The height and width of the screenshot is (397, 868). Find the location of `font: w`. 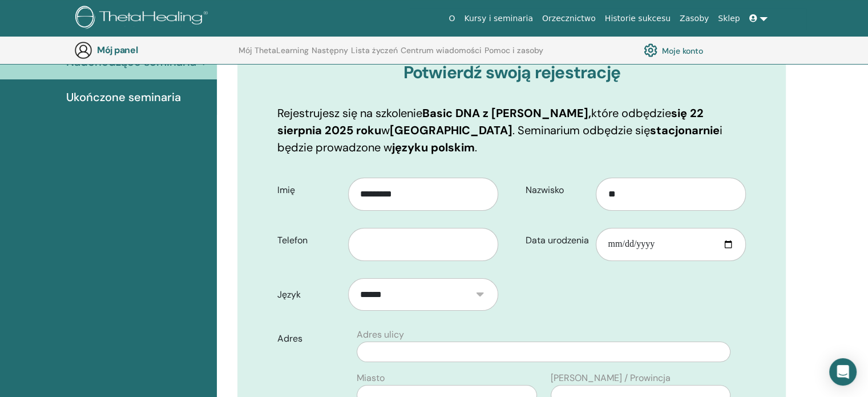

font: w is located at coordinates (385, 130).